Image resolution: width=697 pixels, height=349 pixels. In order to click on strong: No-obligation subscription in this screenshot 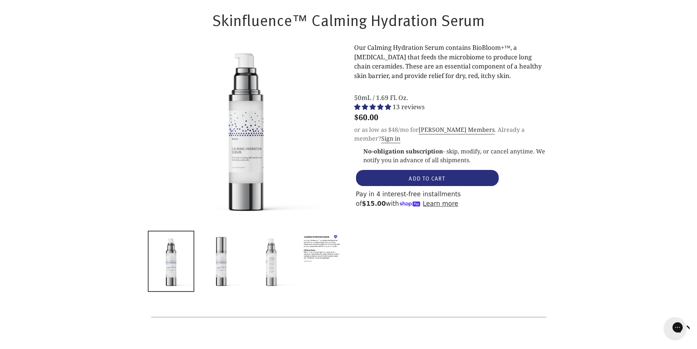, I will do `click(403, 151)`.